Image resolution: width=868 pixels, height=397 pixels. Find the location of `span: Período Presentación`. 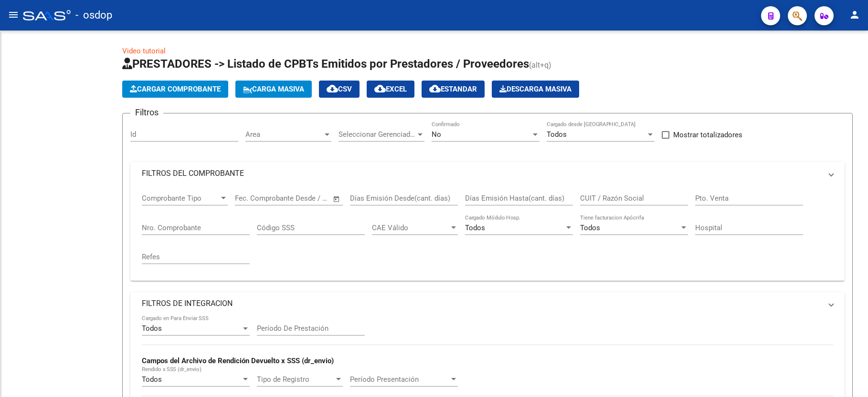

span: Período Presentación is located at coordinates (399, 379).